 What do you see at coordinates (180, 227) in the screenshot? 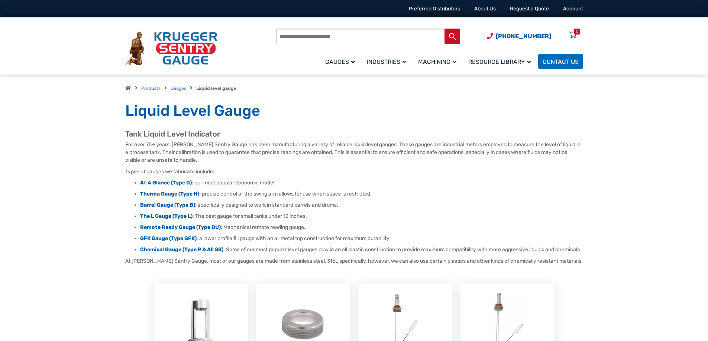
I see `a: Remote Ready Gauge (Type DU)` at bounding box center [180, 227].